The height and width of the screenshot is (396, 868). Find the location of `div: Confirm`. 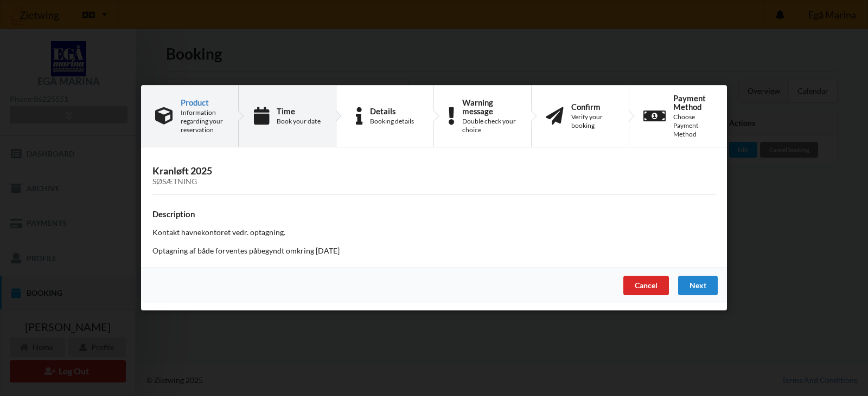

div: Confirm is located at coordinates (593, 107).